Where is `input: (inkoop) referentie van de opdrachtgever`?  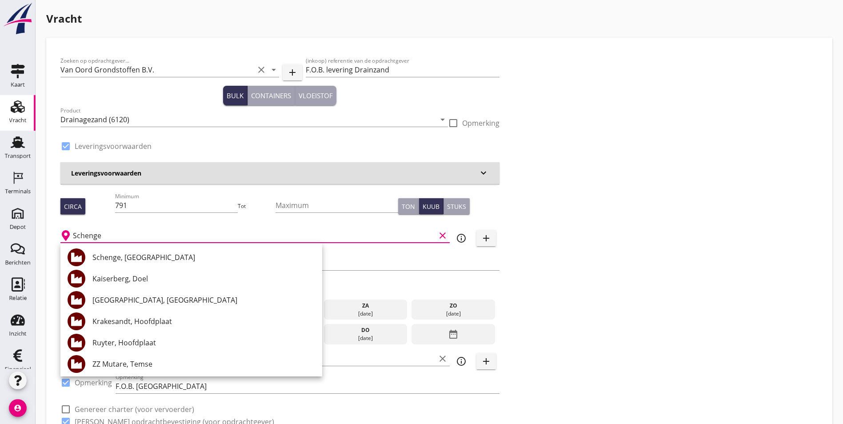 input: (inkoop) referentie van de opdrachtgever is located at coordinates (403, 70).